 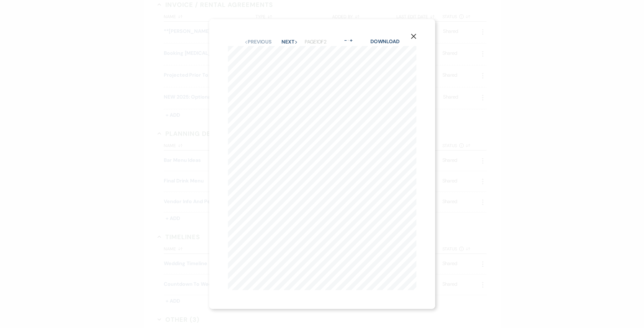 I want to click on p: Page 1 of 2, so click(x=315, y=42).